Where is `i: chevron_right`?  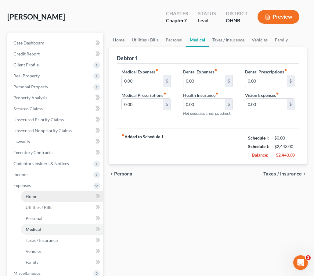 i: chevron_right is located at coordinates (304, 174).